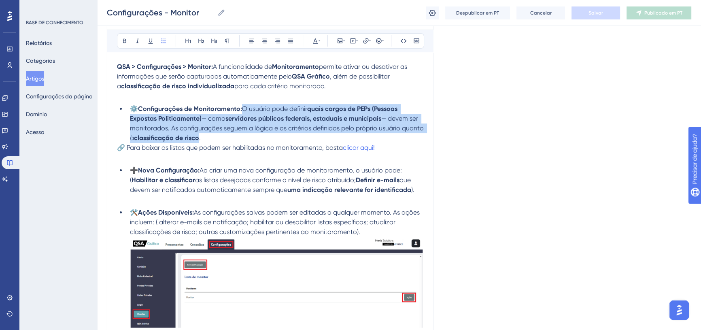 The width and height of the screenshot is (701, 330). I want to click on span: clicar aqui!, so click(359, 147).